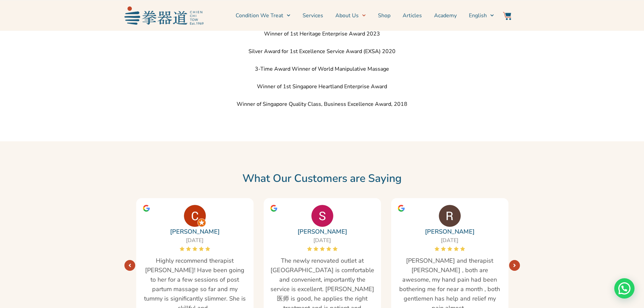 The height and width of the screenshot is (308, 644). I want to click on a: Articles, so click(412, 16).